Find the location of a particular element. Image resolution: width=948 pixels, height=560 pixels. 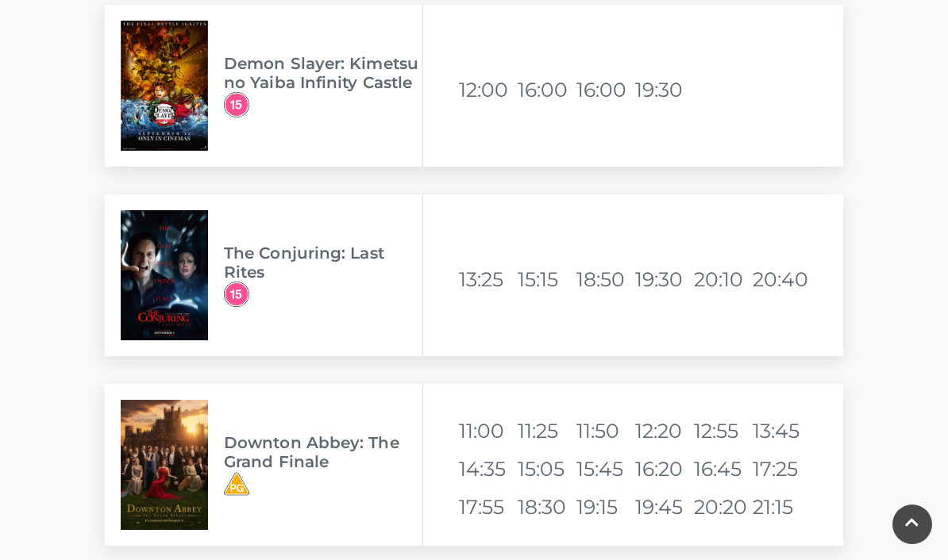

li: 12:55 is located at coordinates (722, 430).